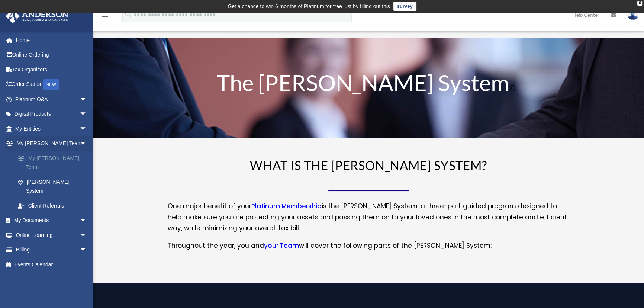 This screenshot has width=644, height=308. What do you see at coordinates (52, 40) in the screenshot?
I see `a: Home` at bounding box center [52, 40].